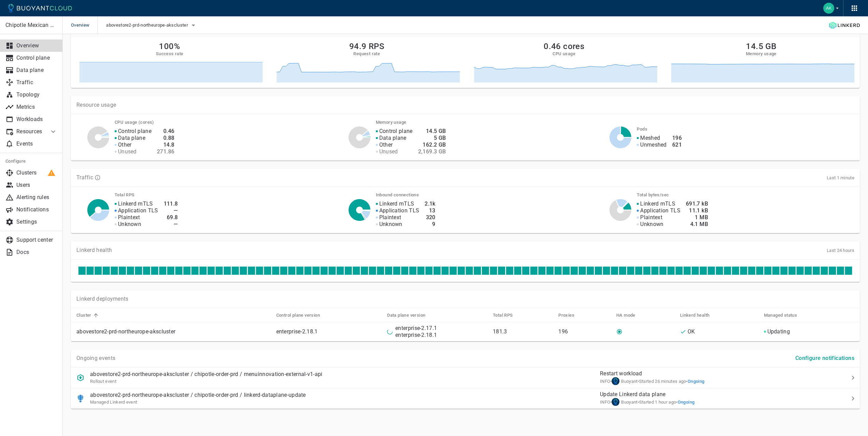 The width and height of the screenshot is (868, 436). I want to click on relative-time: 26 minutes ago, so click(670, 381).